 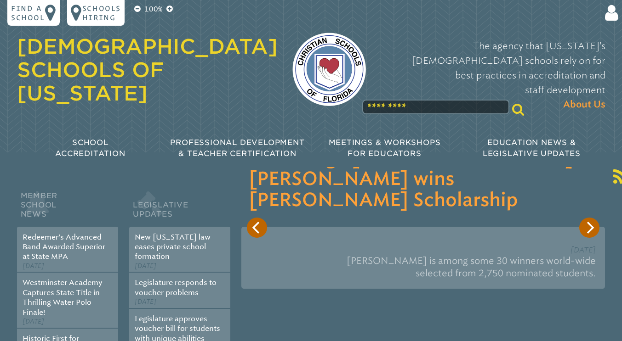 What do you see at coordinates (589, 228) in the screenshot?
I see `button: Next` at bounding box center [589, 228].